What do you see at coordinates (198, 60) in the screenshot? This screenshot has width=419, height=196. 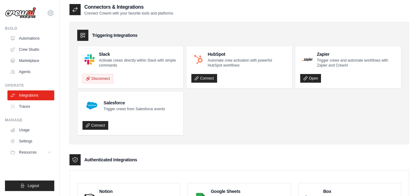 I see `img: HubSpot Logo` at bounding box center [198, 60].